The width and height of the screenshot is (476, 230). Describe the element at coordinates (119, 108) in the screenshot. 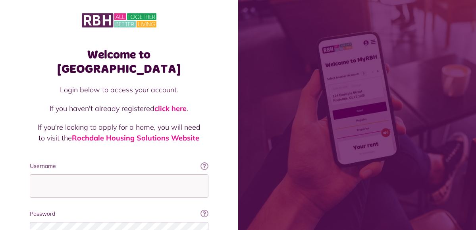

I see `p: If you haven't already registered .` at that location.